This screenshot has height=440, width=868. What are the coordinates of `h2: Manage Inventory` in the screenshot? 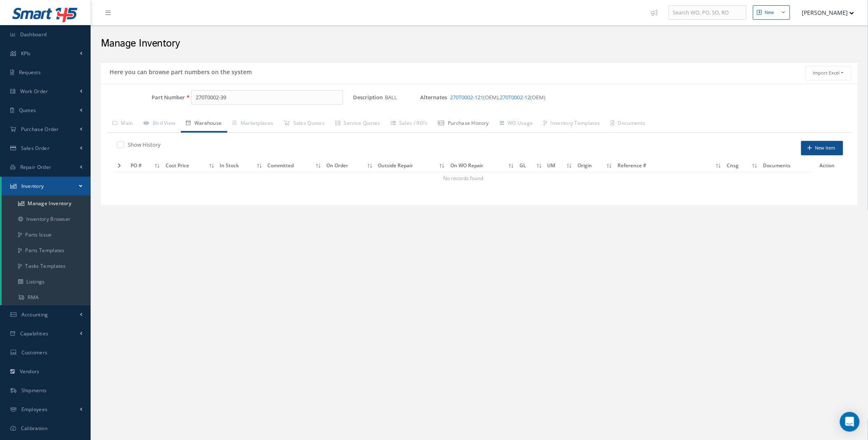 It's located at (479, 44).